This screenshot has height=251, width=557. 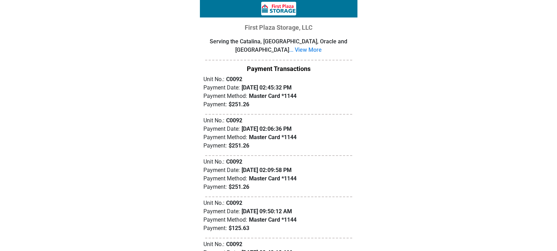 I want to click on a: ... View More, so click(x=305, y=50).